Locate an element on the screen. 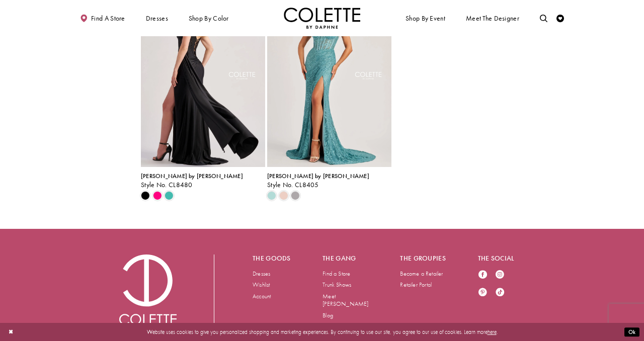 Image resolution: width=644 pixels, height=341 pixels. a: Dresses is located at coordinates (261, 274).